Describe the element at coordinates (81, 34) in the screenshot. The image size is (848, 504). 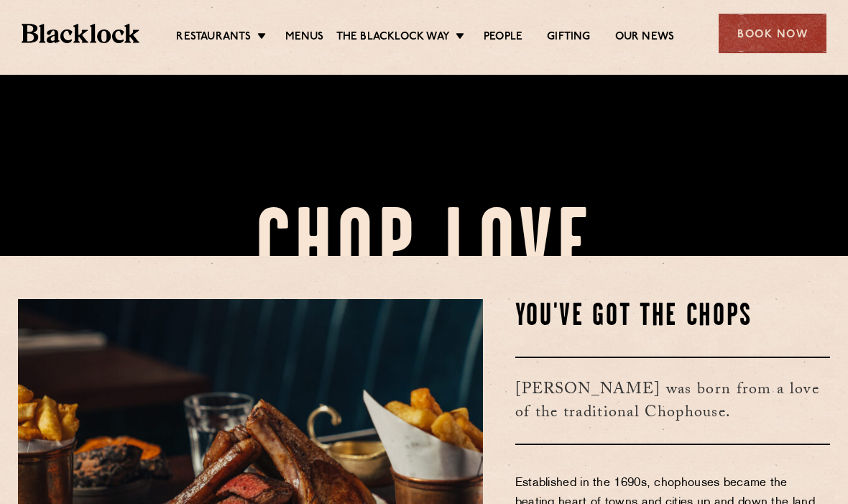
I see `img: BL_Textured_Logo-footer-cropped.svg` at that location.